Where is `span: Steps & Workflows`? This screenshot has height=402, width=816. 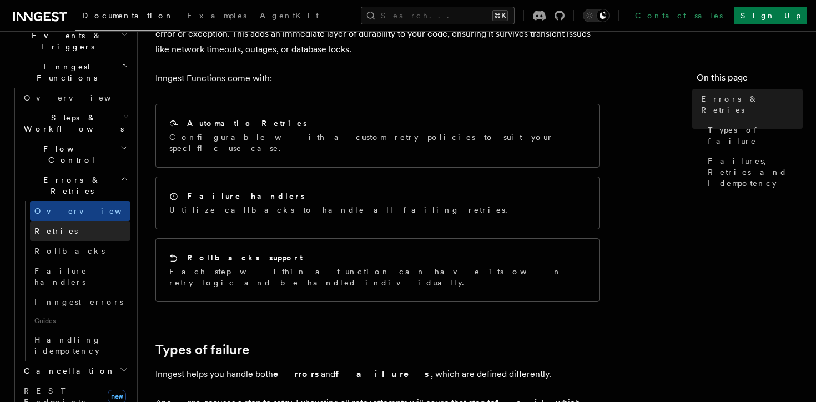 span: Steps & Workflows is located at coordinates (72, 123).